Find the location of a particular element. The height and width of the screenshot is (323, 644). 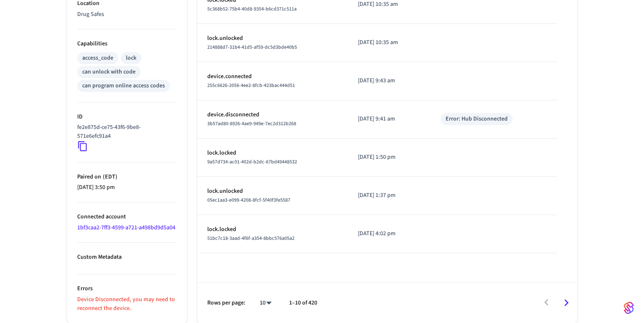

span: 51bc7c18-3aad-4f6f-a354-8bbc576a05a2 is located at coordinates (251, 238).